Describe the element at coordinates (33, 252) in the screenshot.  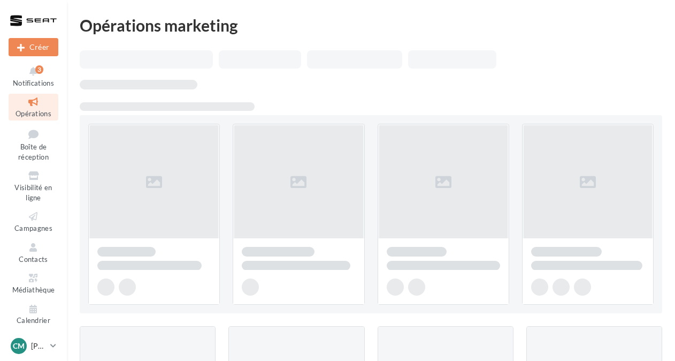
I see `a: Contacts` at that location.